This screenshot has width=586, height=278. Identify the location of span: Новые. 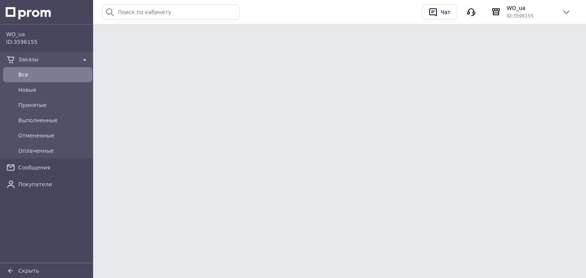
(54, 90).